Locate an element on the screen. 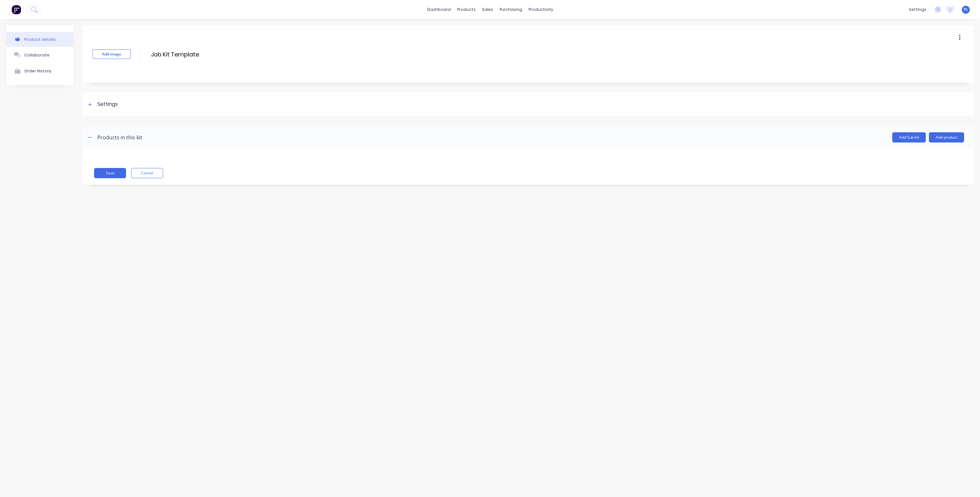 This screenshot has height=497, width=980. div: productivity is located at coordinates (540, 10).